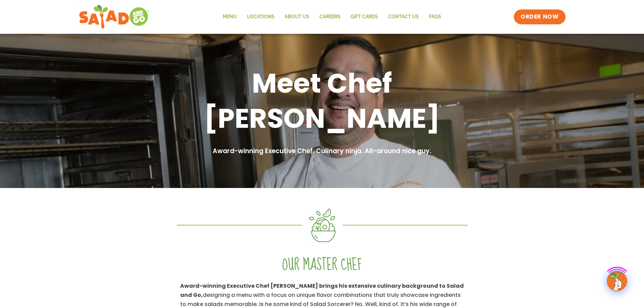 The image size is (644, 308). What do you see at coordinates (261, 17) in the screenshot?
I see `a: Locations` at bounding box center [261, 17].